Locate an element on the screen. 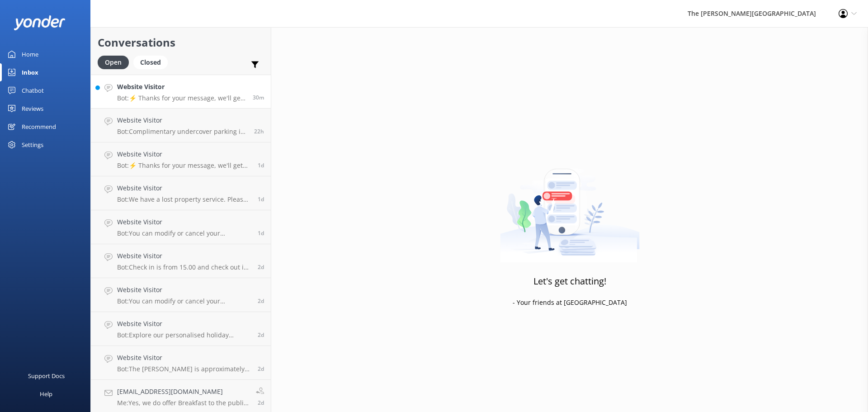 This screenshot has width=868, height=412. div: Closed is located at coordinates (150, 62).